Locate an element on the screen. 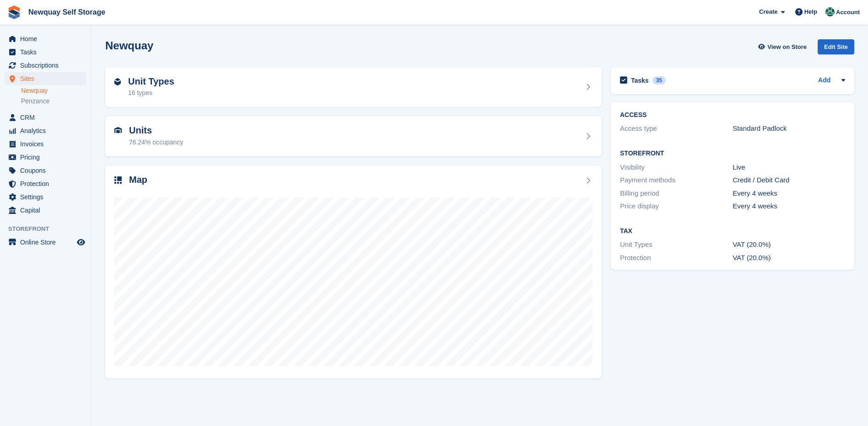 This screenshot has width=868, height=426. h2: Tax is located at coordinates (733, 231).